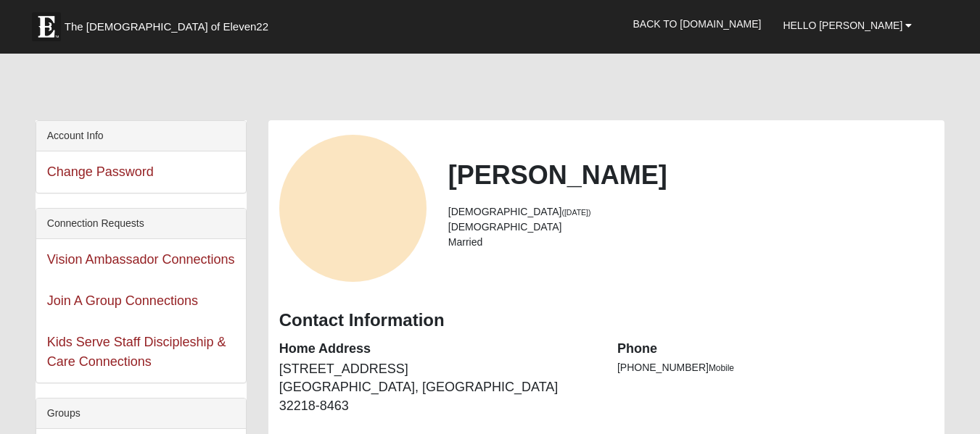 The height and width of the screenshot is (434, 980). I want to click on h3: Contact Information, so click(607, 320).